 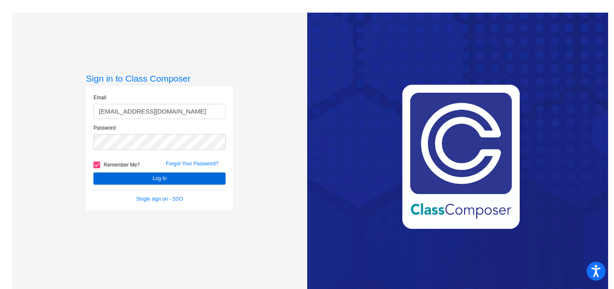 What do you see at coordinates (100, 98) in the screenshot?
I see `label: Email` at bounding box center [100, 98].